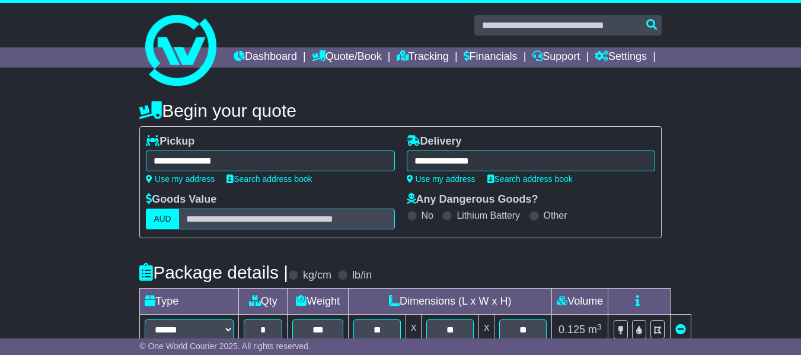  Describe the element at coordinates (162, 219) in the screenshot. I see `label: AUD` at that location.